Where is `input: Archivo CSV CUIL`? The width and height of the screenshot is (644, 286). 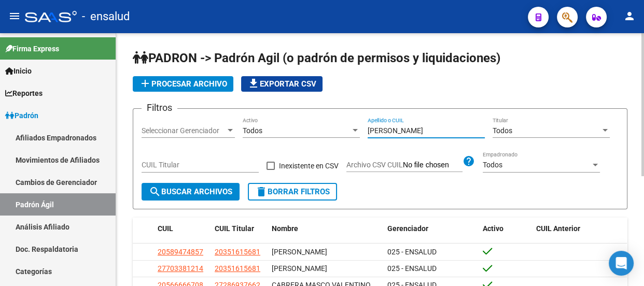 input: Archivo CSV CUIL is located at coordinates (432, 166).